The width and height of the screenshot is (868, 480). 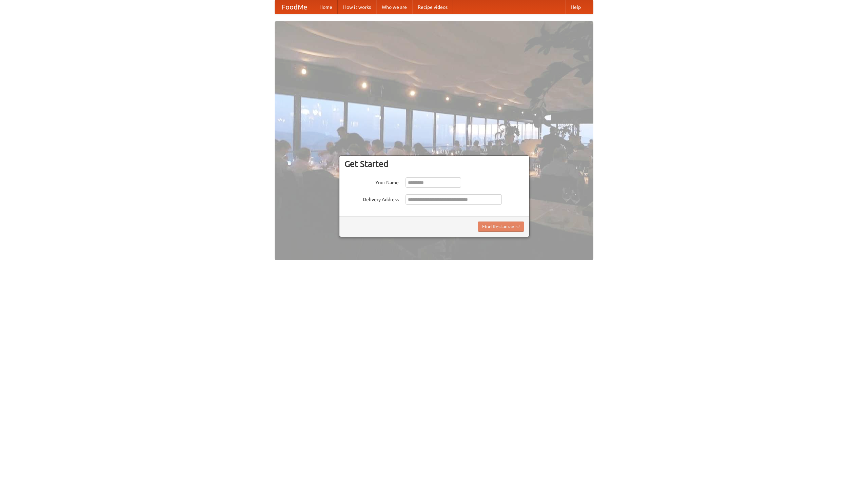 I want to click on a: Recipe videos, so click(x=433, y=7).